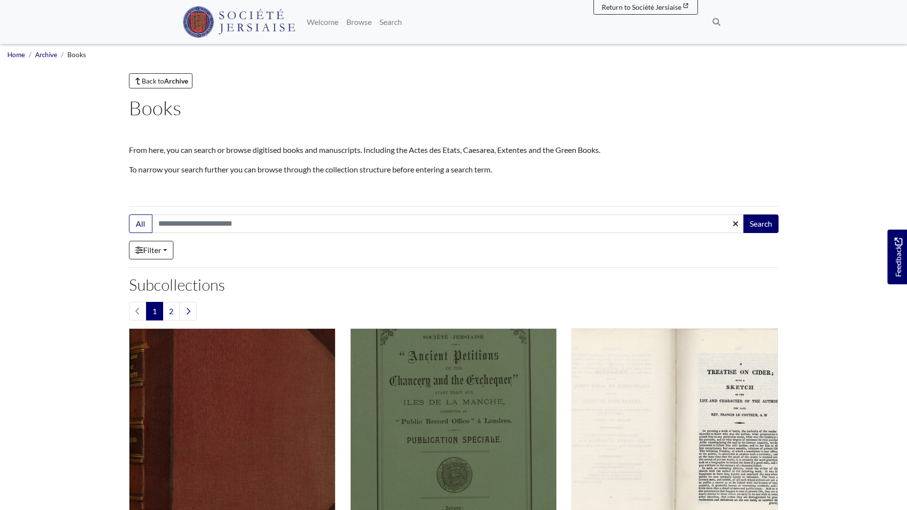  Describe the element at coordinates (391, 22) in the screenshot. I see `a: Search` at that location.